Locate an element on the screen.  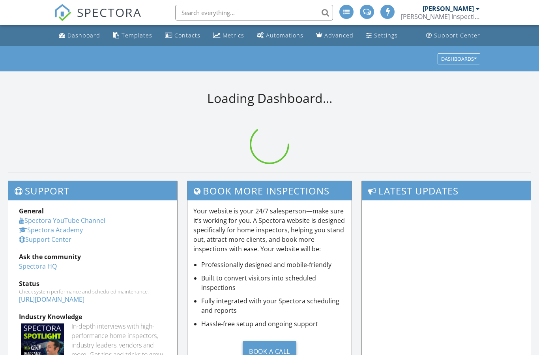
li: Fully integrated with your Spectora scheduling and reports is located at coordinates (273, 306).